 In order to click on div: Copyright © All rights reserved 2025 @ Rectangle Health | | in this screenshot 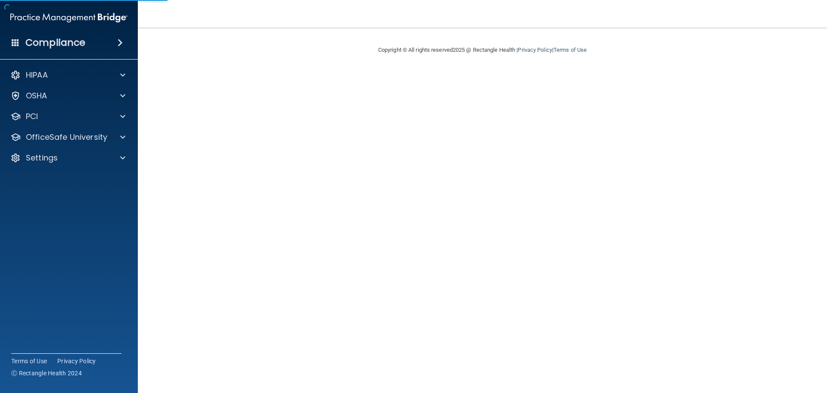, I will do `click(483, 50)`.